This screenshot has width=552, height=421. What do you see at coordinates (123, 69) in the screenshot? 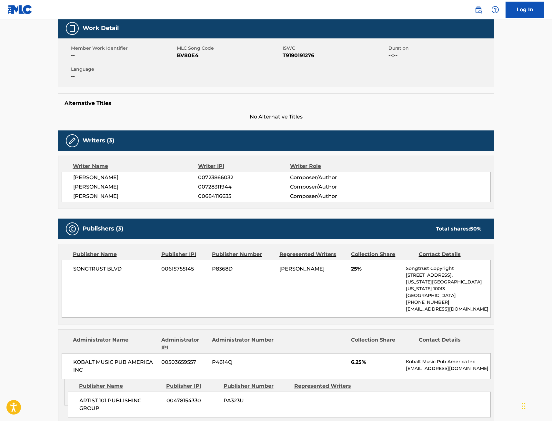
I see `span: Language` at bounding box center [123, 69].